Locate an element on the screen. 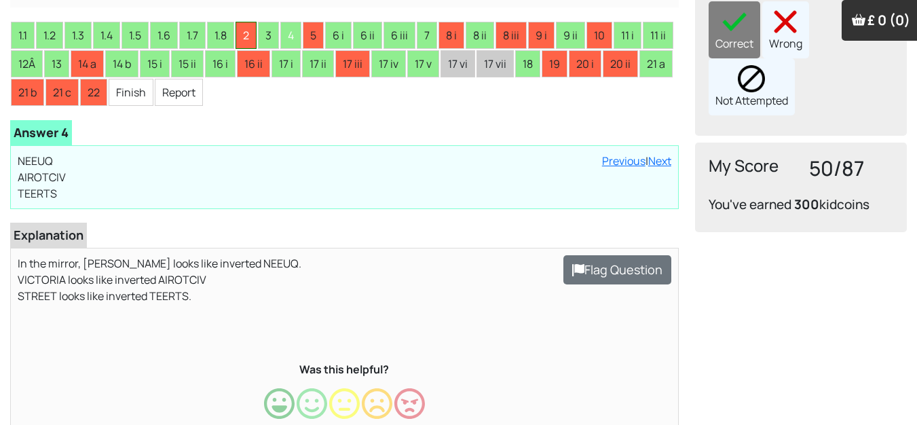 Image resolution: width=917 pixels, height=425 pixels. li: 6 i is located at coordinates (338, 35).